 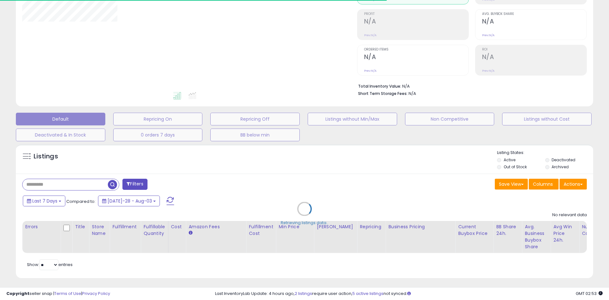 I want to click on button: 0 orders 7 days, so click(x=158, y=135).